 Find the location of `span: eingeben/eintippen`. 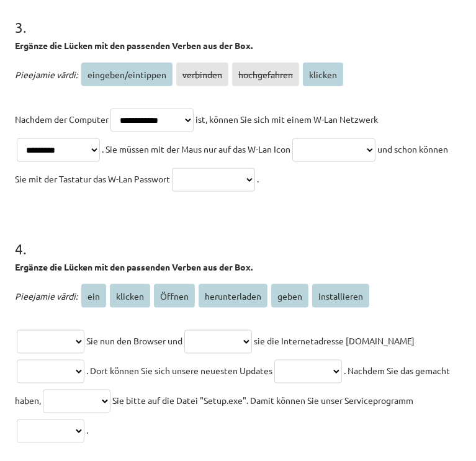

span: eingeben/eintippen is located at coordinates (126, 75).